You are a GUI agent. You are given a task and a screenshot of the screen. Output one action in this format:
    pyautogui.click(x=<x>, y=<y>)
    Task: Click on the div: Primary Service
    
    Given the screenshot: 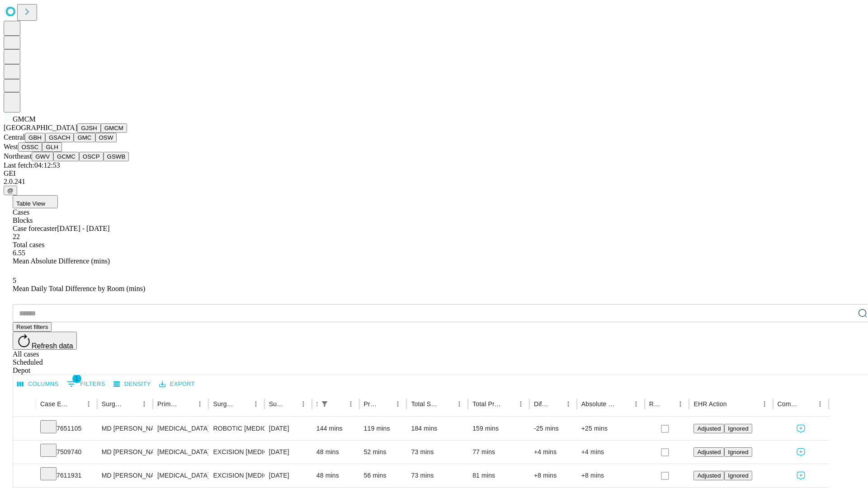 What is the action you would take?
    pyautogui.click(x=169, y=403)
    